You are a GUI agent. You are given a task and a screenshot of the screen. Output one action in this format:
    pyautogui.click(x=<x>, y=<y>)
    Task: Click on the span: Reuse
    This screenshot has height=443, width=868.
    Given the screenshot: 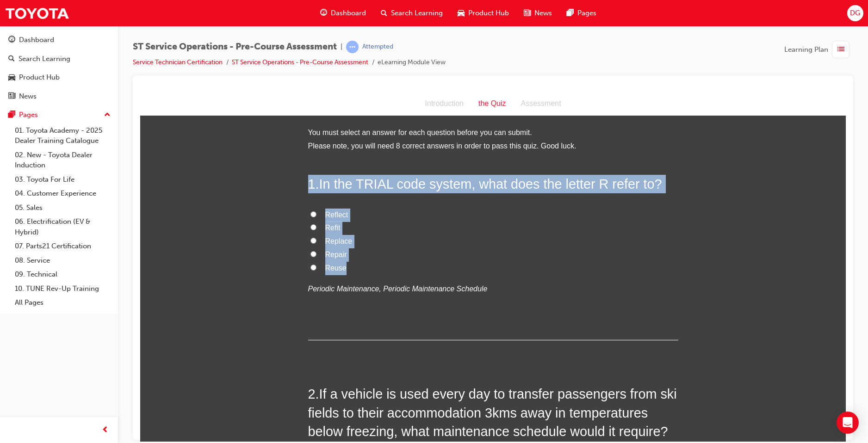 What is the action you would take?
    pyautogui.click(x=196, y=175)
    